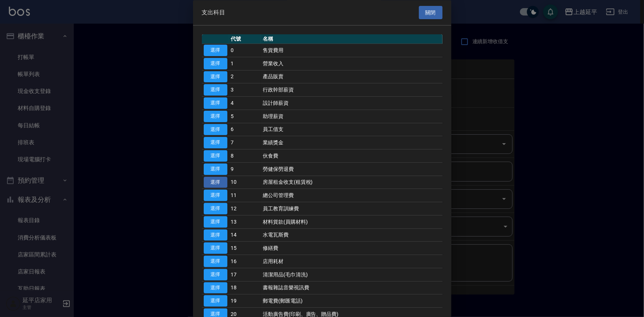 Image resolution: width=644 pixels, height=317 pixels. What do you see at coordinates (245, 222) in the screenshot?
I see `td: 13` at bounding box center [245, 222].